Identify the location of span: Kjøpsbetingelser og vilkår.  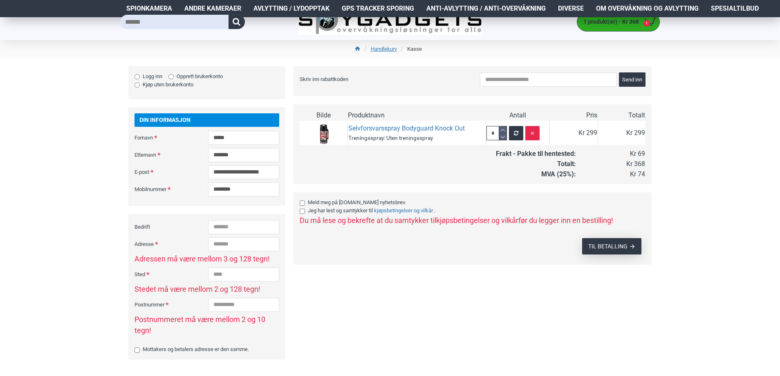
(477, 220).